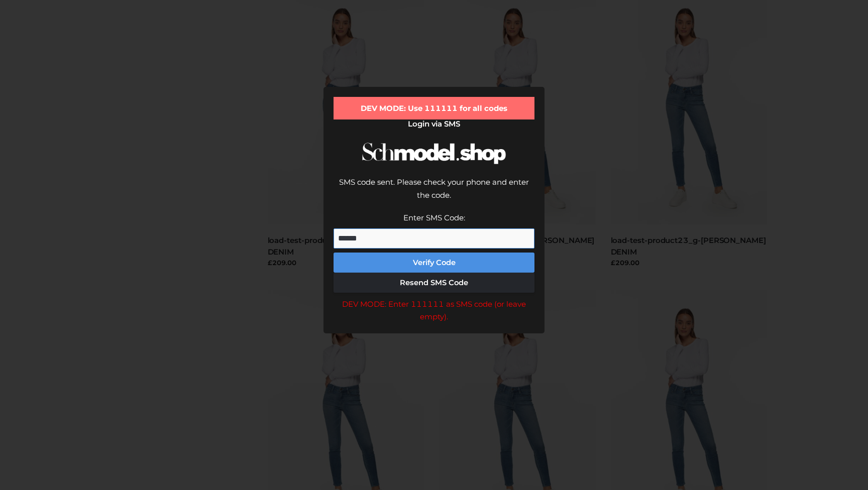 This screenshot has height=490, width=868. Describe the element at coordinates (434, 310) in the screenshot. I see `div: DEV MODE: Enter 111111 as SMS code (or leave empty).` at that location.